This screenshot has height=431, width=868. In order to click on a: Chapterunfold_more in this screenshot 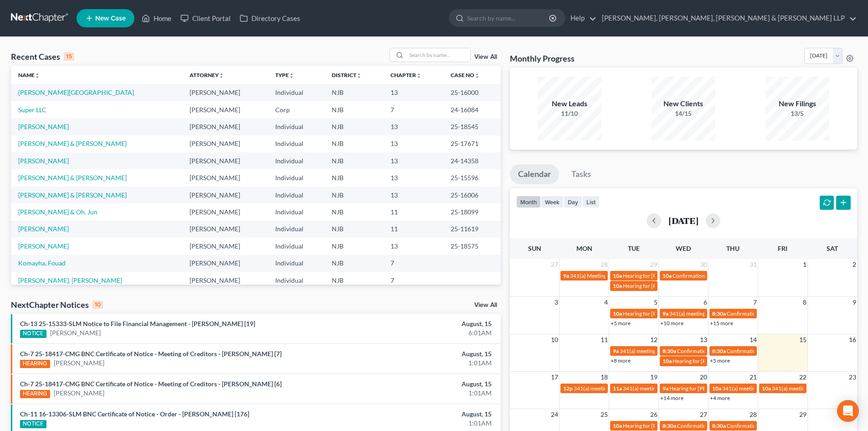, I will do `click(406, 75)`.